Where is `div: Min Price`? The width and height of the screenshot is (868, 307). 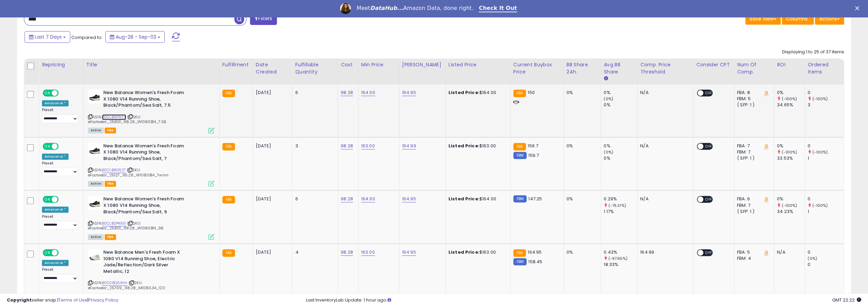
div: Min Price is located at coordinates (379, 65).